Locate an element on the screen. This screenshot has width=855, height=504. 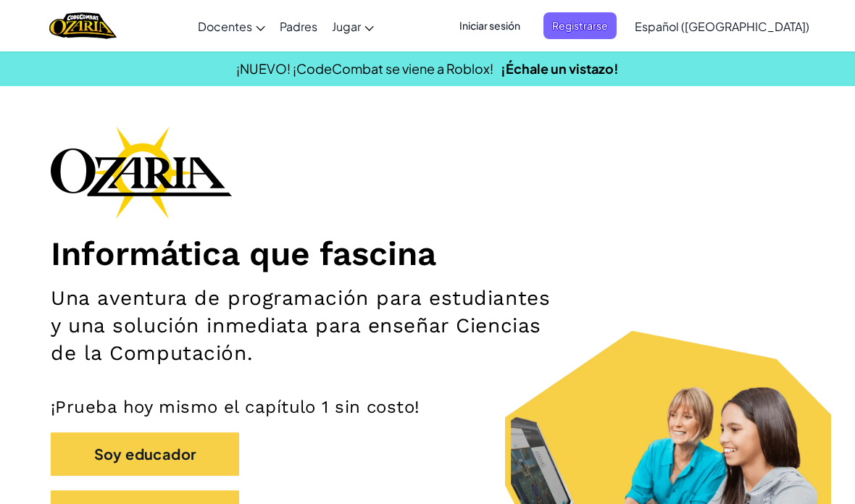
span: Registrarse is located at coordinates (580, 25).